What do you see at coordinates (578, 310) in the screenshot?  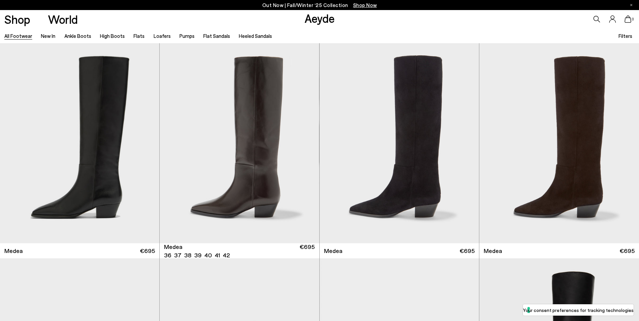 I see `button: Your consent preferences for tracking technologies` at bounding box center [578, 310].